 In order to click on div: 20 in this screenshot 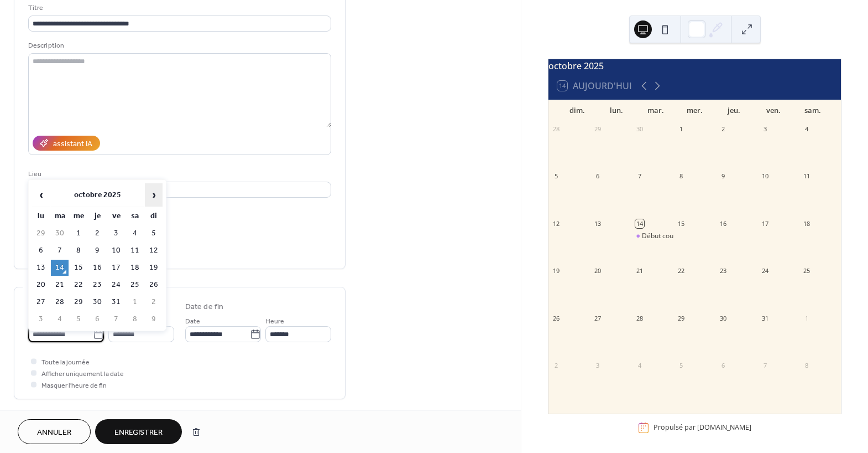, I will do `click(597, 270)`.